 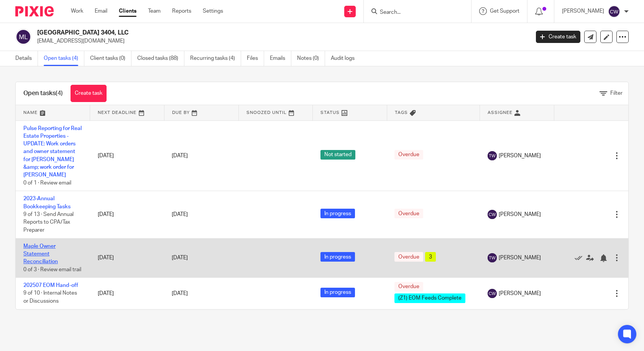 What do you see at coordinates (255, 58) in the screenshot?
I see `a: Files` at bounding box center [255, 58].